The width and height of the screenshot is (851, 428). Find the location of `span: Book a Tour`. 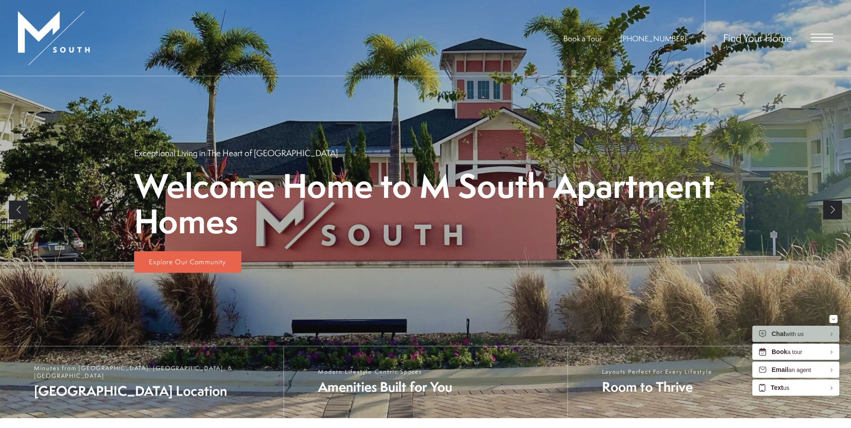

span: Book a Tour is located at coordinates (582, 38).